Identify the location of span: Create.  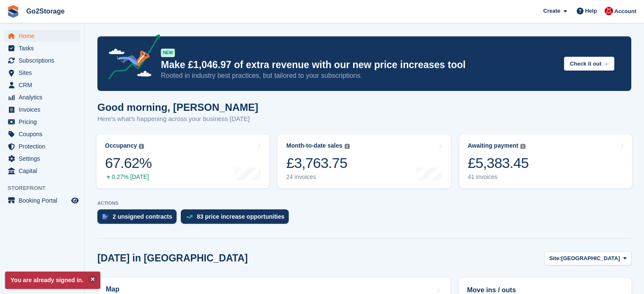
(552, 11).